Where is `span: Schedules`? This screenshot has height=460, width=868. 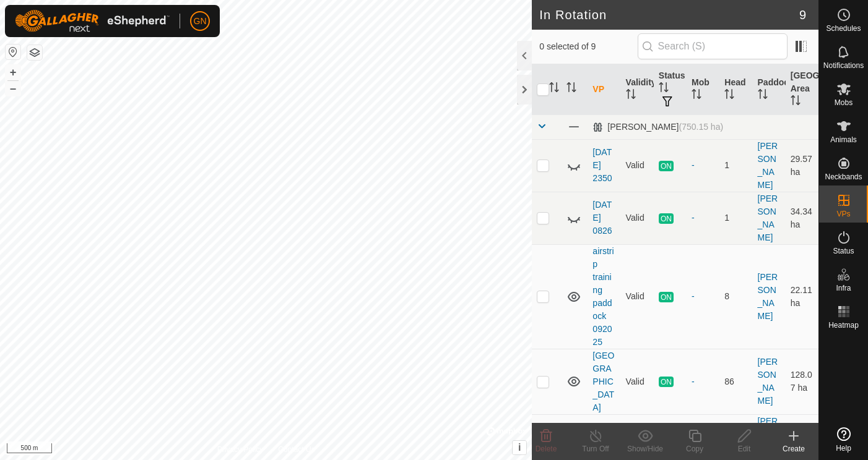
span: Schedules is located at coordinates (843, 28).